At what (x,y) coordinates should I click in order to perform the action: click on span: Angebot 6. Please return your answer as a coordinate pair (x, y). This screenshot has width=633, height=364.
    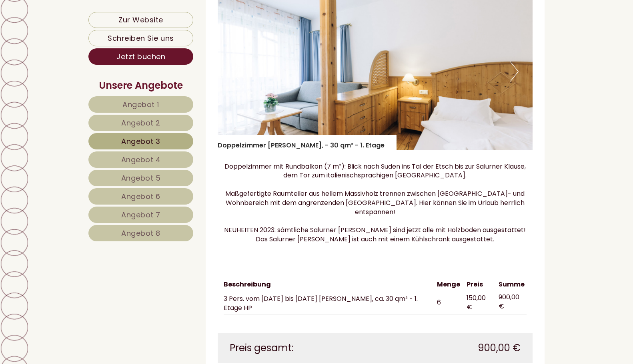
    Looking at the image, I should click on (141, 196).